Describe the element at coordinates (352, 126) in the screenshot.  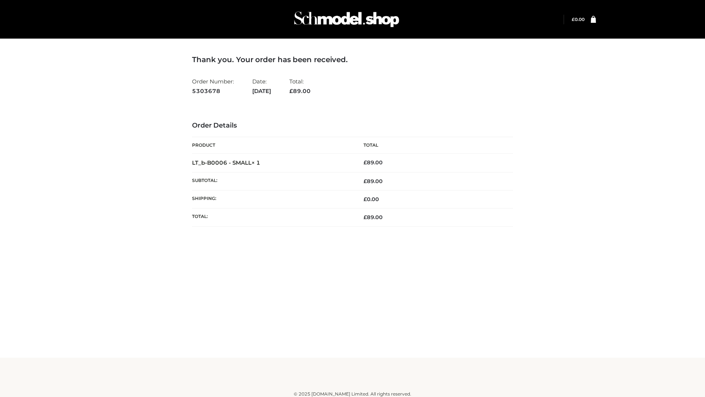
I see `h3: Order Details` at that location.